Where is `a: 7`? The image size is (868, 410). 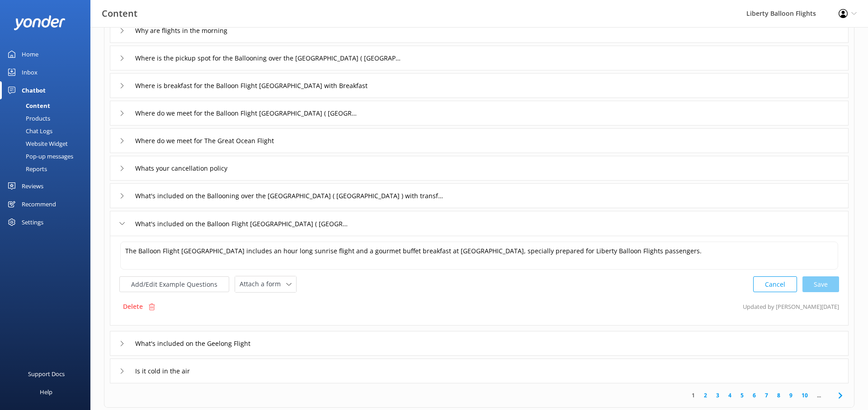
a: 7 is located at coordinates (766, 395).